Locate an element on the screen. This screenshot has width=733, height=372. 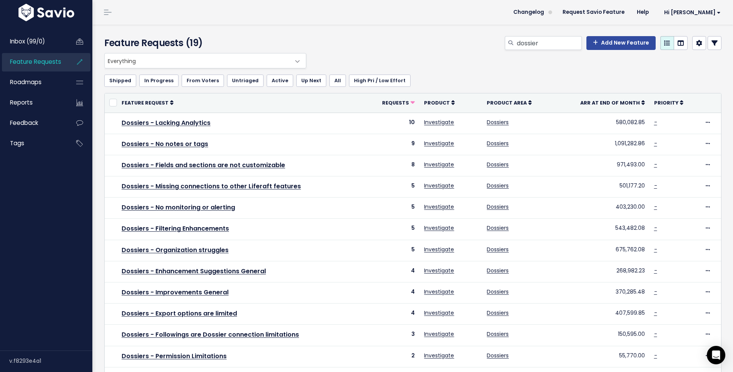
a: Feature Requests is located at coordinates (33, 62).